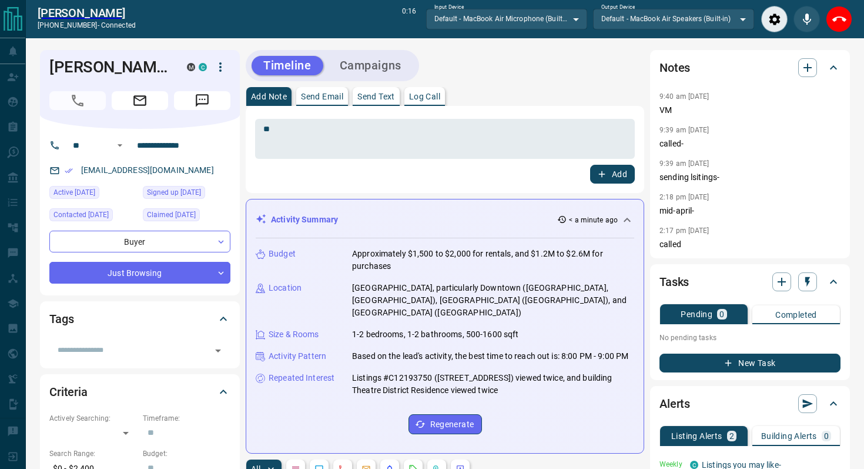 The height and width of the screenshot is (469, 864). What do you see at coordinates (93, 216) in the screenshot?
I see `div: Thu Sep 11 2025` at bounding box center [93, 216].